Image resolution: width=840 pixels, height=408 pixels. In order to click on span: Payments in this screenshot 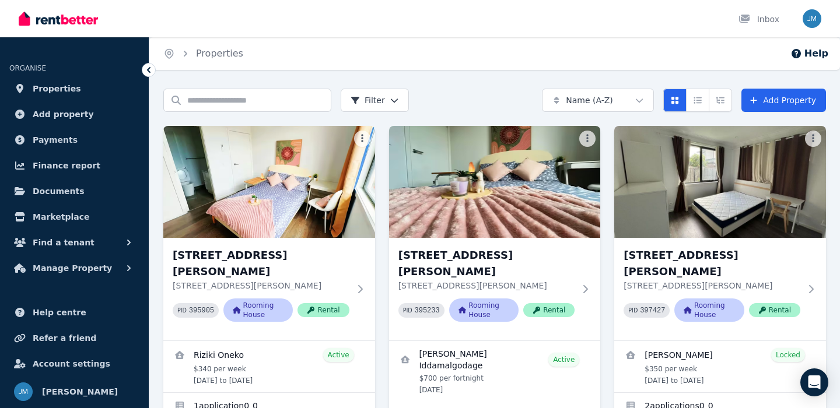, I will do `click(55, 140)`.